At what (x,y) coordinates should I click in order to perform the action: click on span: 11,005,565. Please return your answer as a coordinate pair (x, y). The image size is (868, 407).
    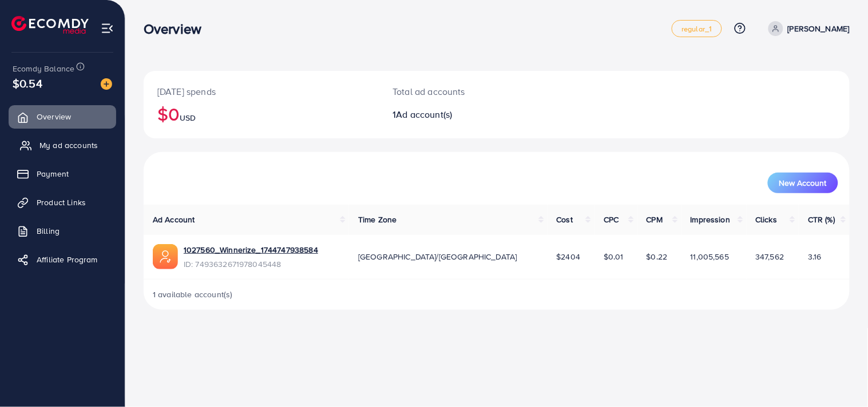
    Looking at the image, I should click on (710, 257).